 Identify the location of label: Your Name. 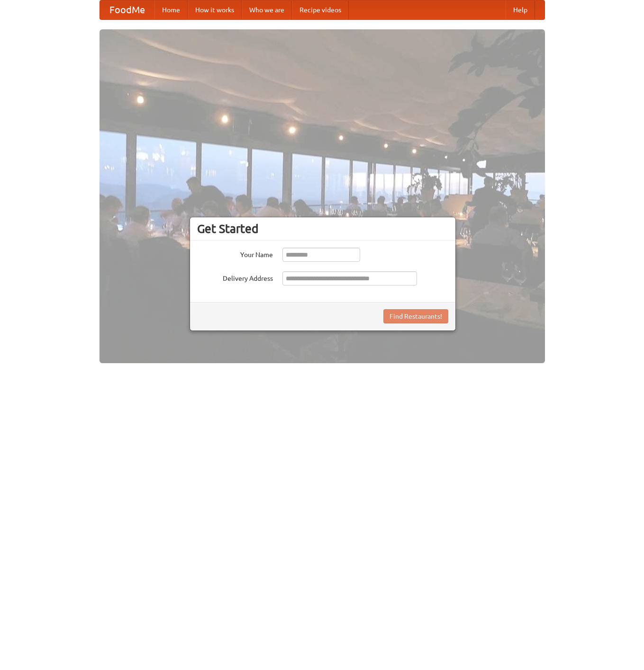
(235, 253).